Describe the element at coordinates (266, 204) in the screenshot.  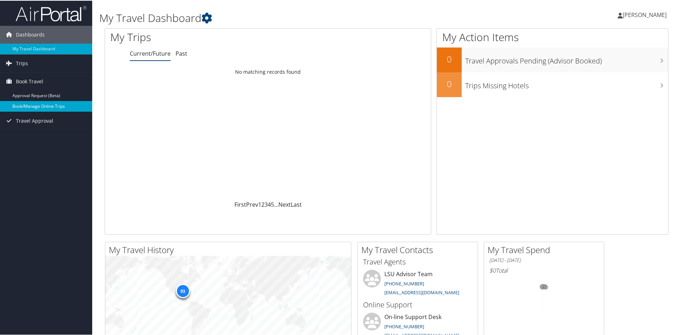
I see `a: 3` at that location.